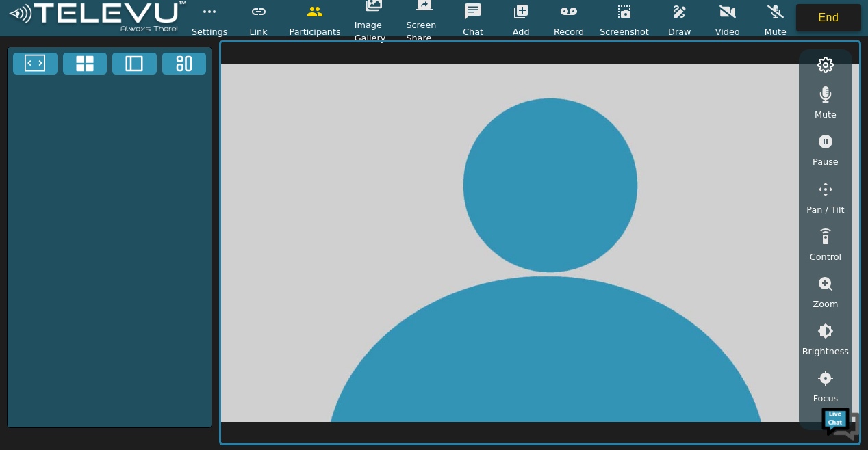 This screenshot has width=868, height=450. I want to click on span: We're online!, so click(134, 206).